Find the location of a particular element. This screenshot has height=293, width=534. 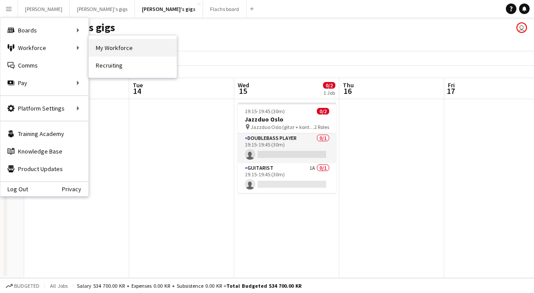

app-card-role: Doublebass Player0/119:15-19:45 (30m) is located at coordinates (287, 149).